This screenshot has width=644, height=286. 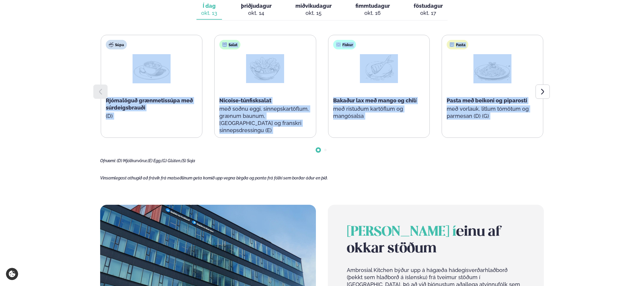 What do you see at coordinates (314, 13) in the screenshot?
I see `div: okt. 15` at bounding box center [314, 13].